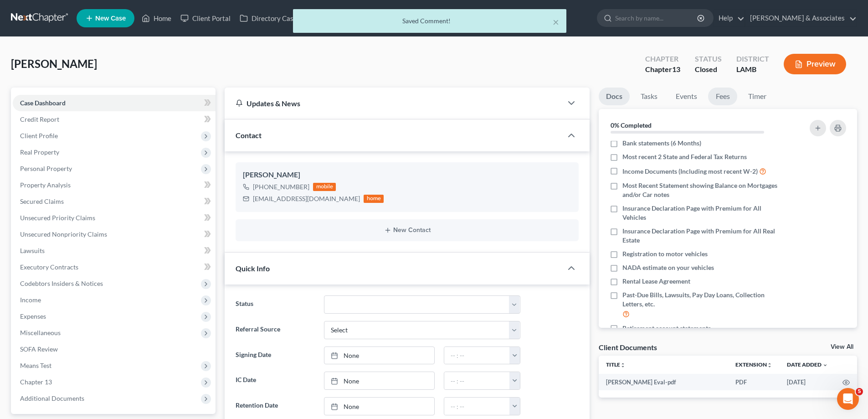 The image size is (868, 419). I want to click on button: New Contact, so click(407, 230).